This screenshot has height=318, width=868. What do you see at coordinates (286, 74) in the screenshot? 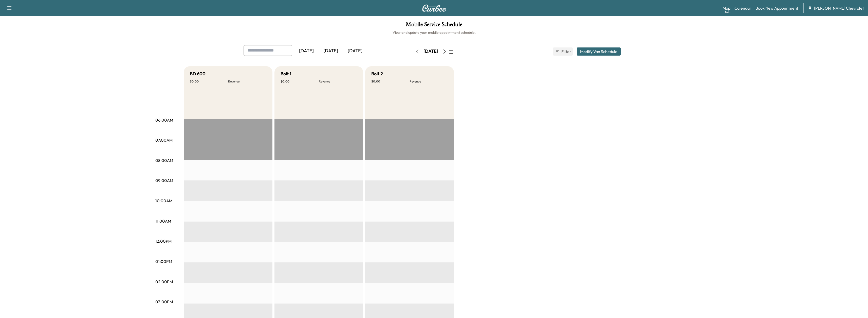
I see `h5: Bolt 1` at bounding box center [286, 74].